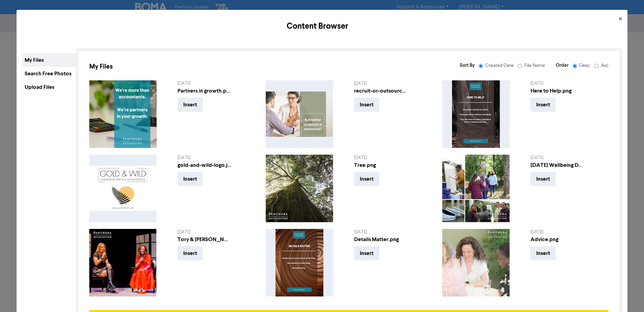 This screenshot has height=312, width=644. What do you see at coordinates (558, 165) in the screenshot?
I see `div: Sept 25 Wellbeing Day.png` at bounding box center [558, 165].